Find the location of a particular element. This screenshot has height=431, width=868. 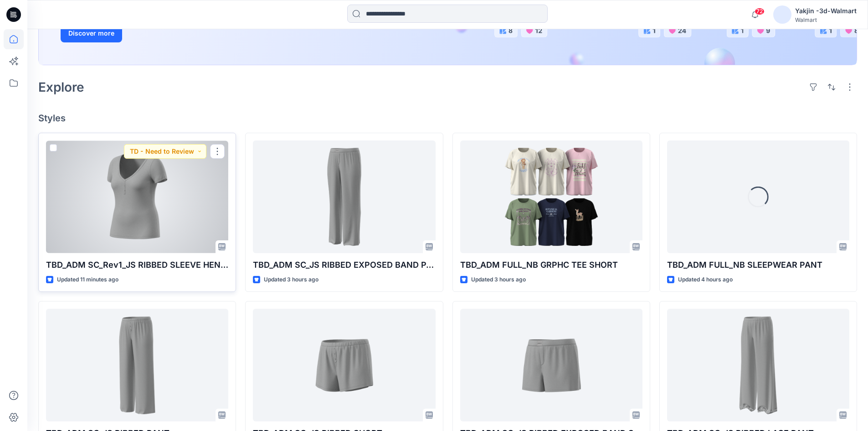

a: TBD_ADM SC_JS RIBBED PANT is located at coordinates (137, 365).